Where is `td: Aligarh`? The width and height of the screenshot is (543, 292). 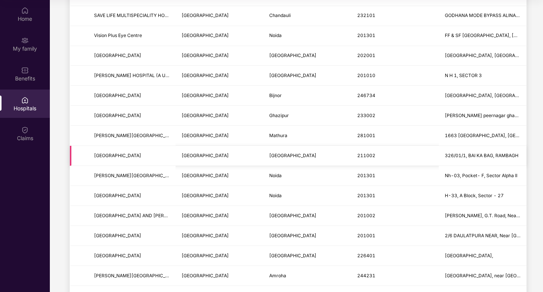 td: Aligarh is located at coordinates (307, 56).